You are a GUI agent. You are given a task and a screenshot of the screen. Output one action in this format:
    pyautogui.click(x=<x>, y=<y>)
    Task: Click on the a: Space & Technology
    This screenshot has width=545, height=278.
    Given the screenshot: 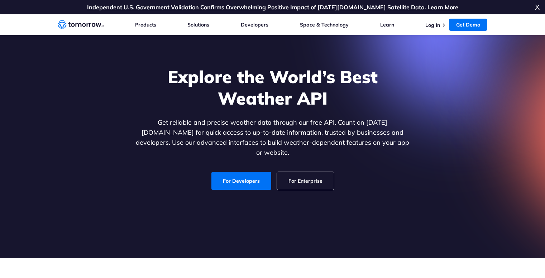 What is the action you would take?
    pyautogui.click(x=324, y=25)
    